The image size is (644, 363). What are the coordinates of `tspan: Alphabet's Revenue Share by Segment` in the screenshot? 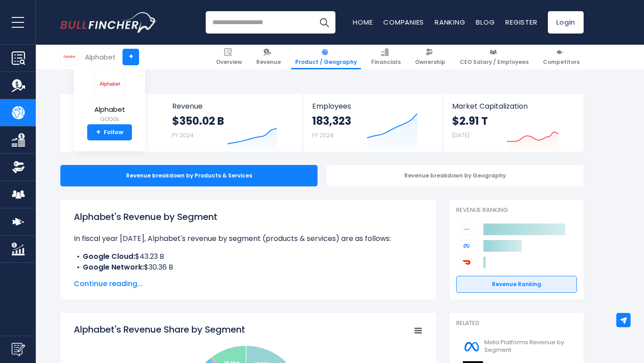 It's located at (159, 330).